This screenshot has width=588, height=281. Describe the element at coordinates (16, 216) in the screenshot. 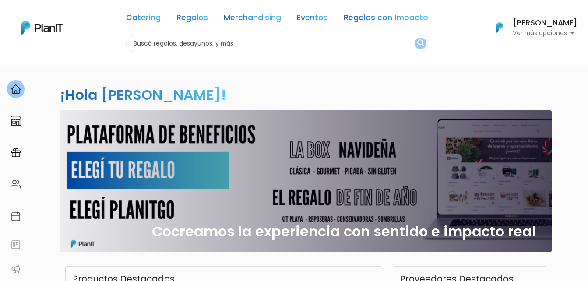

I see `img: calendar-87d922413cdce8b2cf7b7f5f62616a5cf9e4887200fb71536465627b3292af00.svg` at that location.